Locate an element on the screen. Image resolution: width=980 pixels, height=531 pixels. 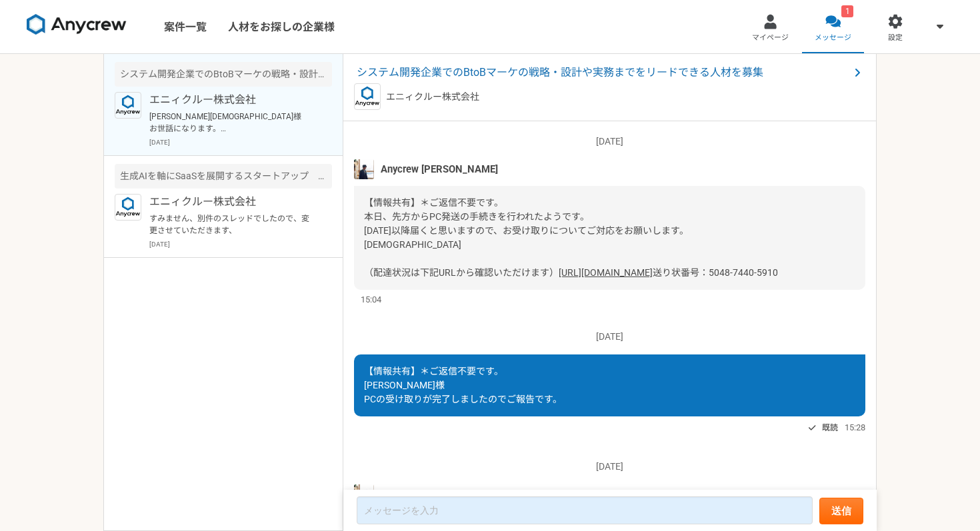
button: 送信 is located at coordinates (841, 511).